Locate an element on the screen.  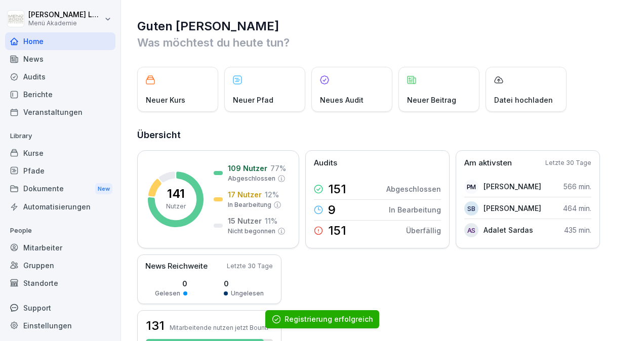
a: News is located at coordinates (60, 58).